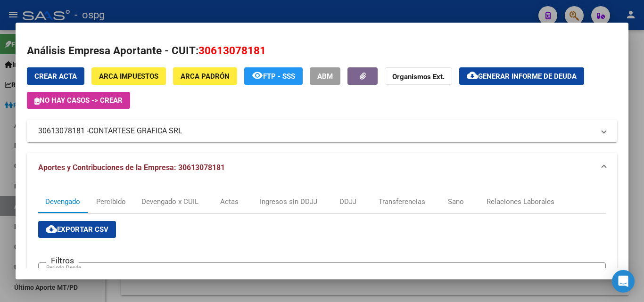 Image resolution: width=644 pixels, height=302 pixels. Describe the element at coordinates (348, 202) in the screenshot. I see `div: DDJJ` at that location.